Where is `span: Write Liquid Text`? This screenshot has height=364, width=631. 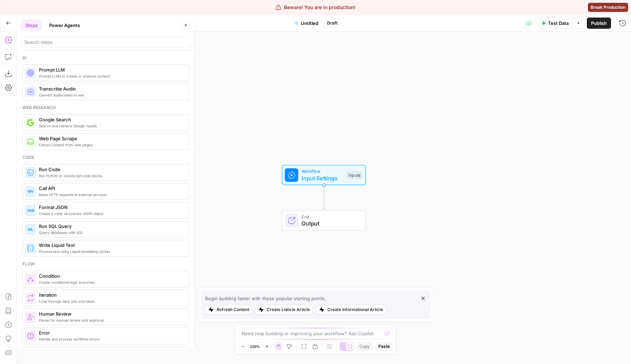
span: Write Liquid Text is located at coordinates (111, 245).